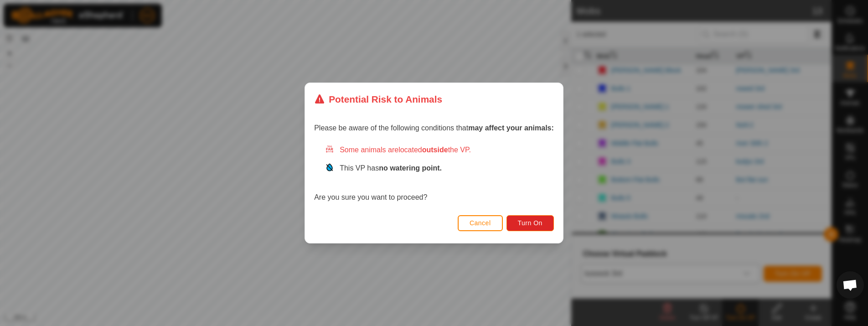 The image size is (868, 326). Describe the element at coordinates (435, 150) in the screenshot. I see `strong: outside` at that location.